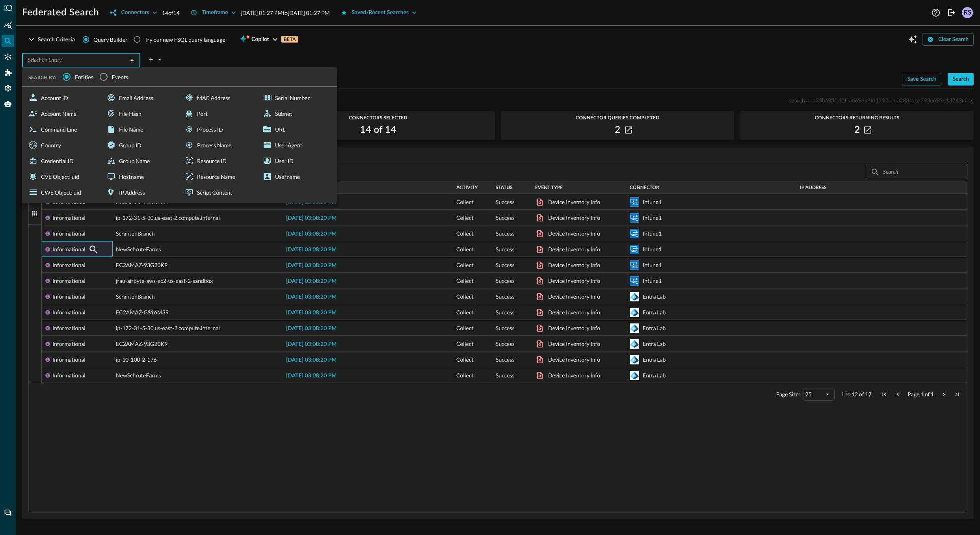  Describe the element at coordinates (140, 177) in the screenshot. I see `div: Hostname` at that location.